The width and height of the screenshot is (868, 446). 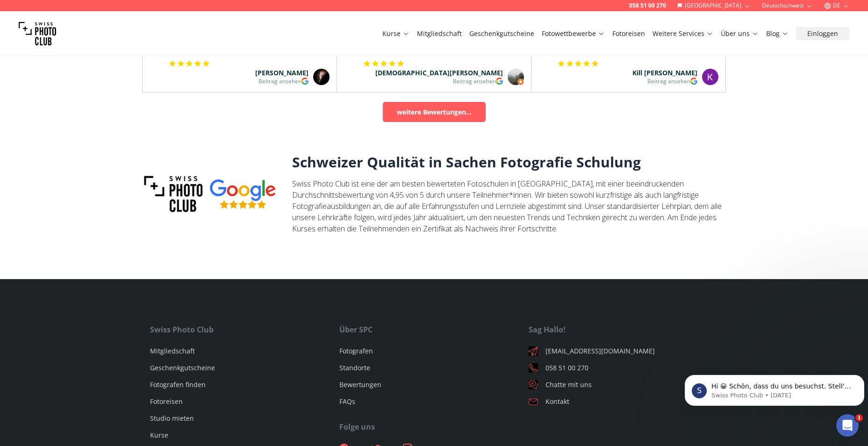 I want to click on div: Folge uns, so click(x=433, y=427).